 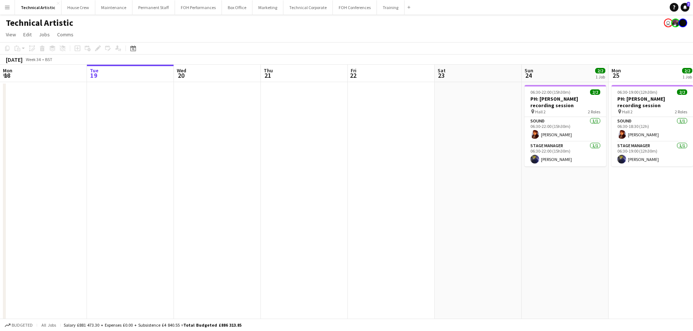 What do you see at coordinates (19, 325) in the screenshot?
I see `button: Budgeted` at bounding box center [19, 325].